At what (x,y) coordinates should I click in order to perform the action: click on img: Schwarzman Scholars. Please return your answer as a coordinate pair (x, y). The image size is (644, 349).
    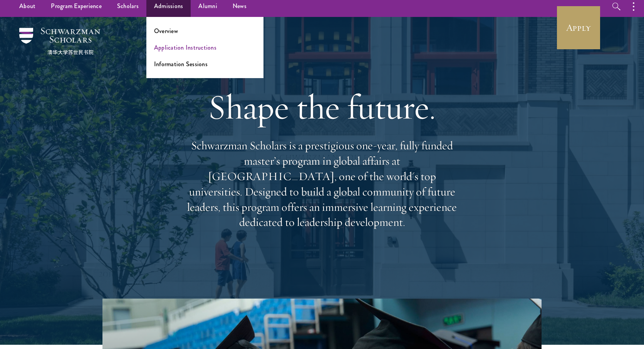
    Looking at the image, I should click on (60, 41).